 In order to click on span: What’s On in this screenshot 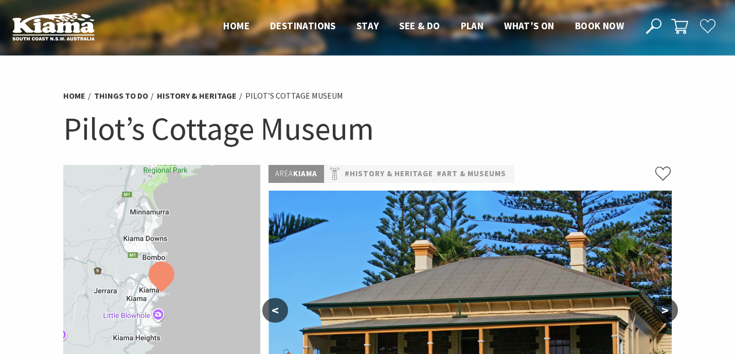, I will do `click(529, 26)`.